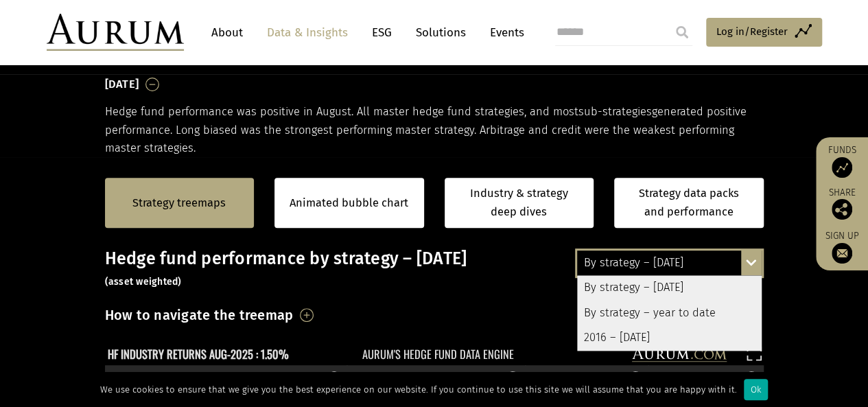 Image resolution: width=868 pixels, height=407 pixels. I want to click on a: Log in/Register, so click(764, 33).